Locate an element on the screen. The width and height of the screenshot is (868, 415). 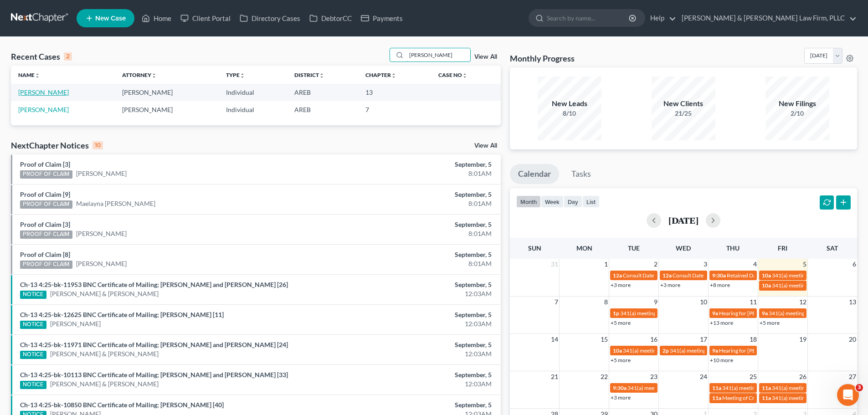
div: NextChapter Notices is located at coordinates (57, 145).